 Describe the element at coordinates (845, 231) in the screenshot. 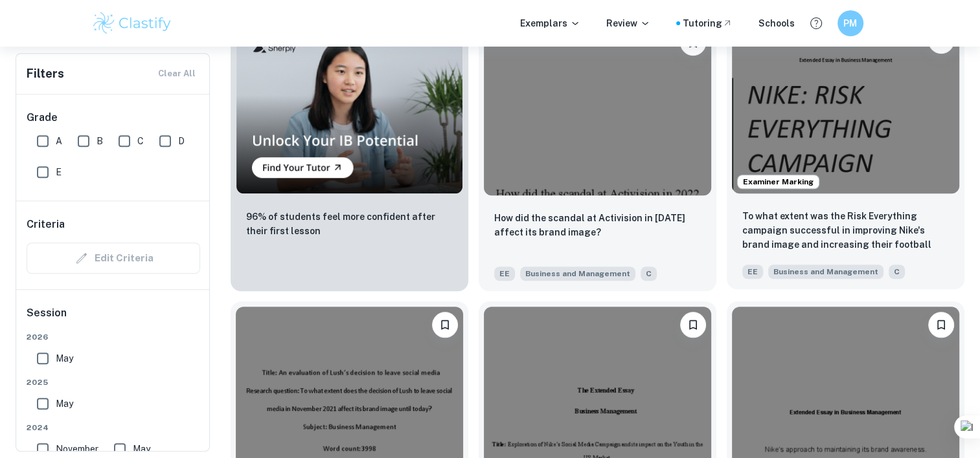

I see `p: To what extent was the Risk Everything campaign successful in improving Nike's brand image and in...` at that location.